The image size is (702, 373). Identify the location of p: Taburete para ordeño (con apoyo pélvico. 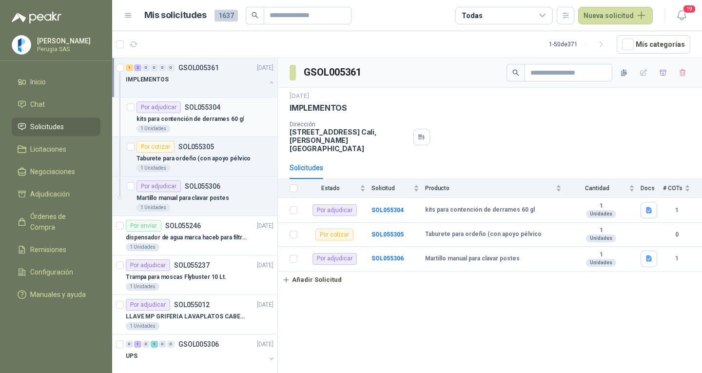
(194, 158).